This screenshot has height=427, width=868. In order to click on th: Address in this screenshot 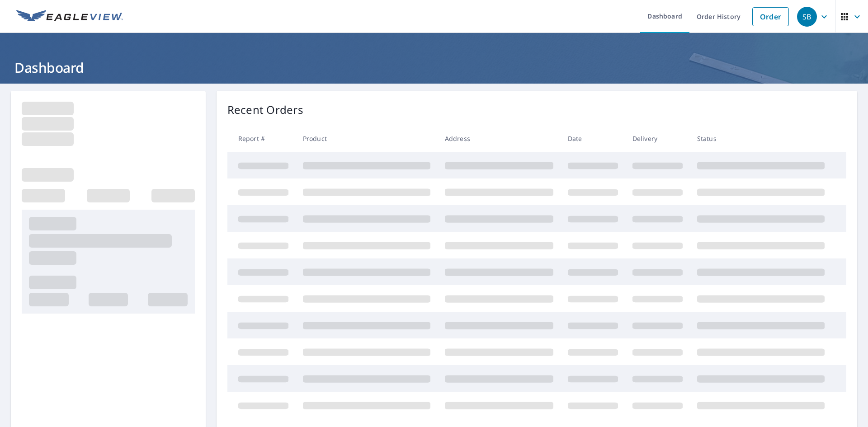, I will do `click(499, 138)`.